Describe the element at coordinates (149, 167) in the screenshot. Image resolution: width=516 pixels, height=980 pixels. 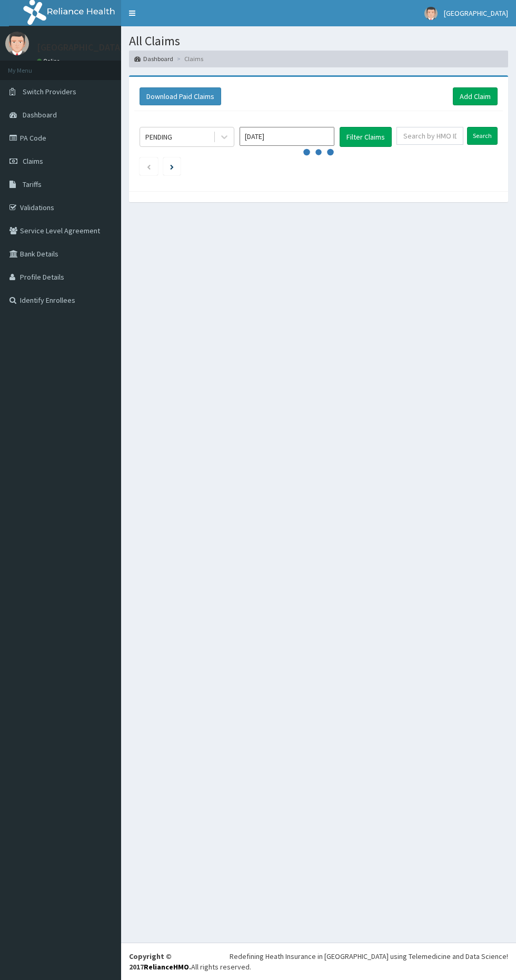
I see `a: Previous page` at that location.